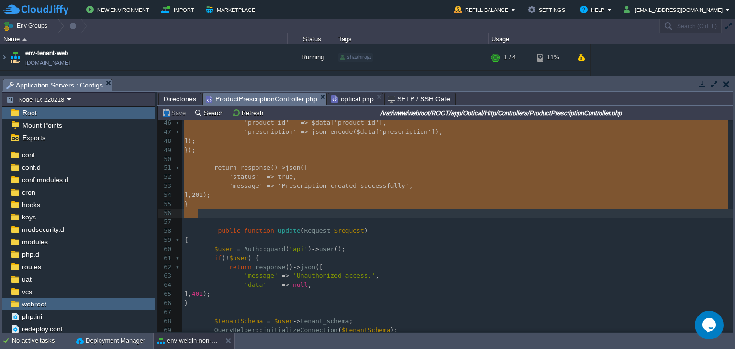  I want to click on span: Directories, so click(180, 99).